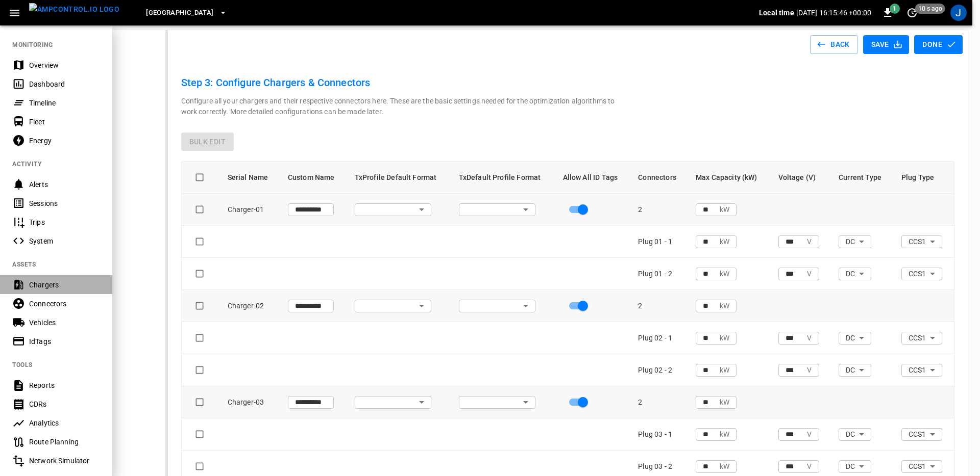  I want to click on div: Vehicles, so click(65, 323).